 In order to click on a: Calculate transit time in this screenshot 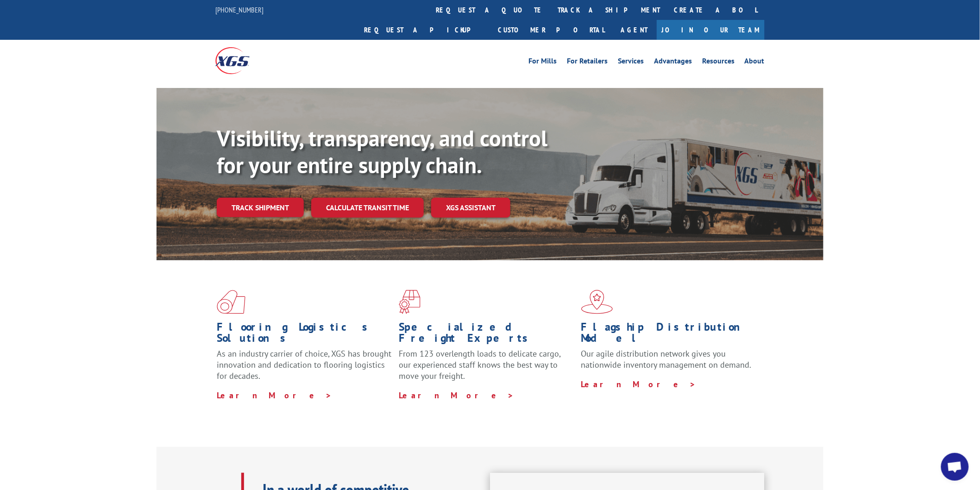, I will do `click(367, 207)`.